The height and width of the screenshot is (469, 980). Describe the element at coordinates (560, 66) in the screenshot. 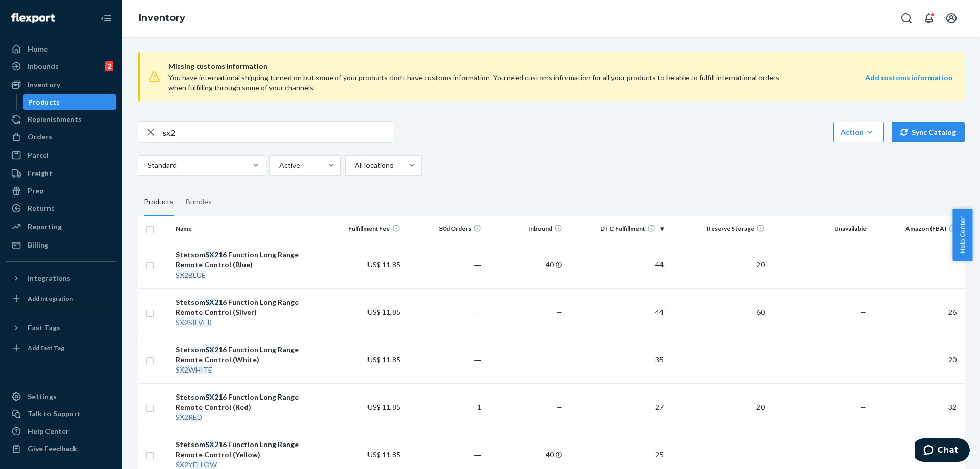

I see `span: Missing customs information` at that location.